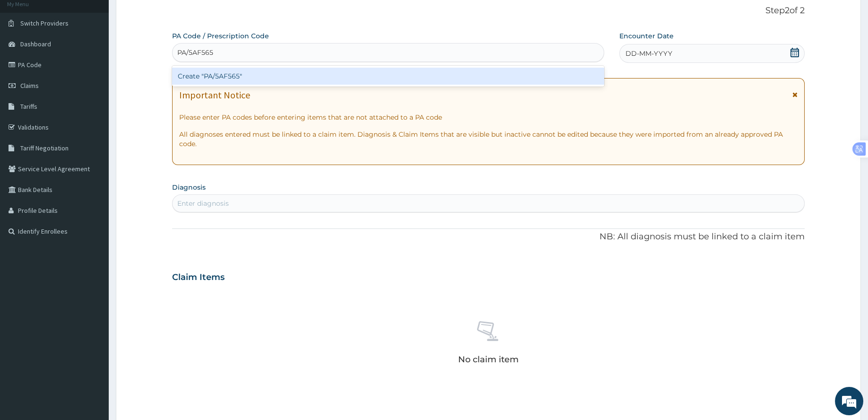  What do you see at coordinates (389, 77) in the screenshot?
I see `div: Create "PA/5AF565"` at bounding box center [389, 77].